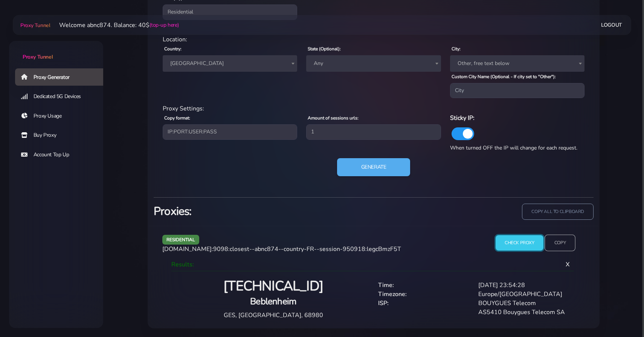  Describe the element at coordinates (560, 243) in the screenshot. I see `input: Copy` at that location.